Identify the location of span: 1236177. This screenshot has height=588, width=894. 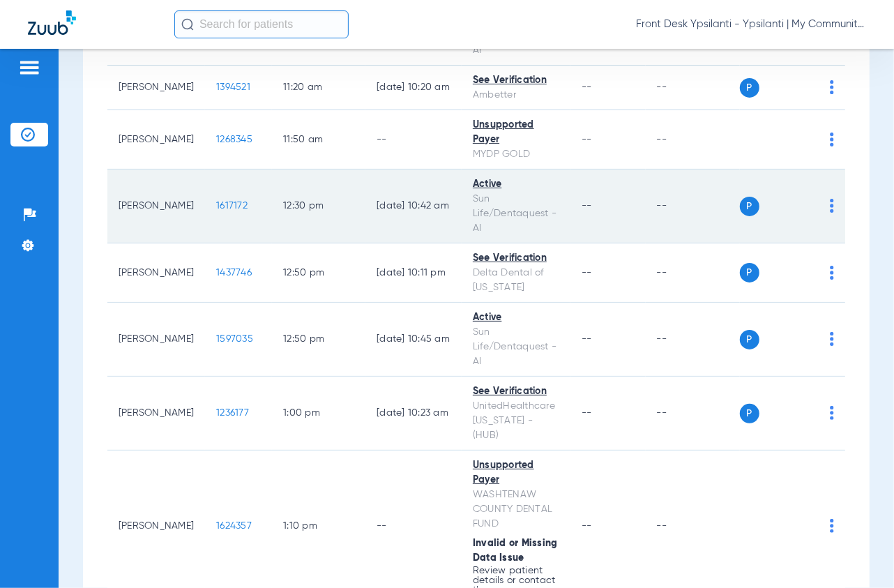
(232, 413).